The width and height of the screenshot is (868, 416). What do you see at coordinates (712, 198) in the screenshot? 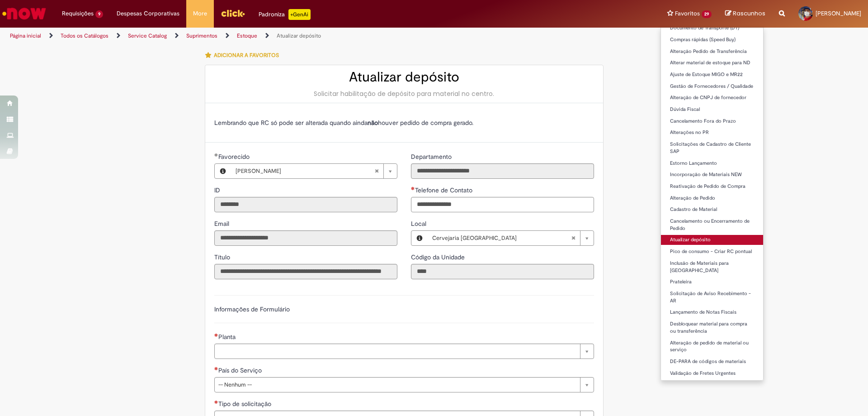
I see `a: Alteração de Pedido` at bounding box center [712, 198].